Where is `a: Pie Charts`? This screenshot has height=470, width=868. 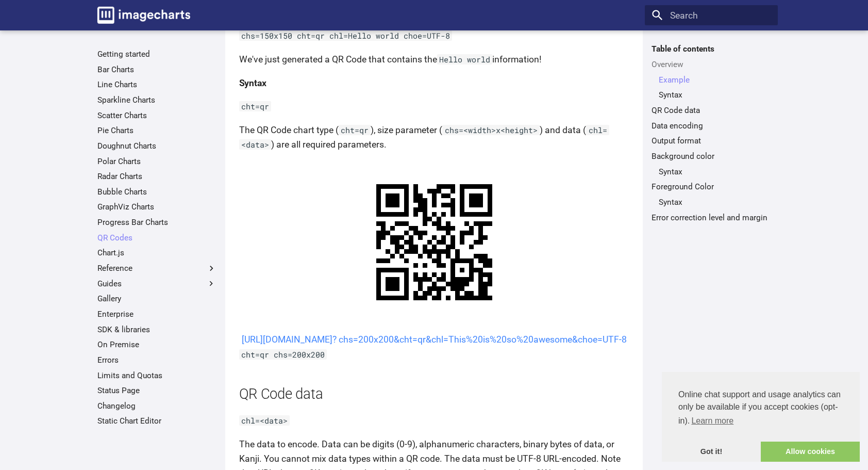 a: Pie Charts is located at coordinates (157, 130).